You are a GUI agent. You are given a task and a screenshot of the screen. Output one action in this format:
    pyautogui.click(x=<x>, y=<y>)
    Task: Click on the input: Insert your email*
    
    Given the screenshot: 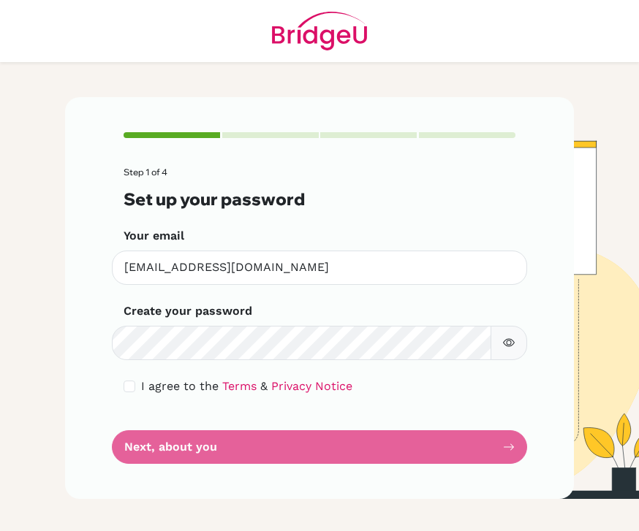 What is the action you would take?
    pyautogui.click(x=319, y=268)
    